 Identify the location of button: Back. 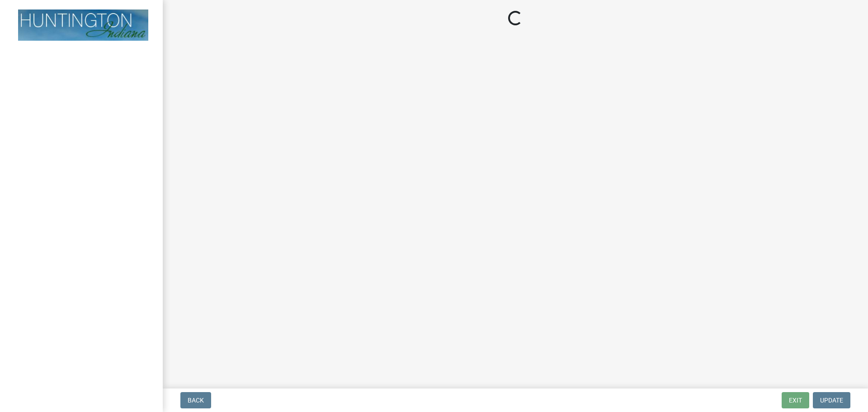
(196, 400).